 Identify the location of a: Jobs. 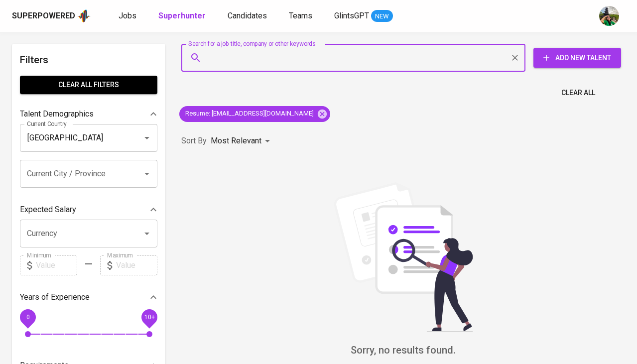
(129, 16).